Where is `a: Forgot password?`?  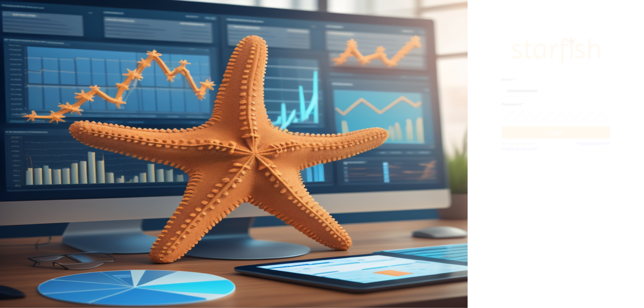
a: Forgot password? is located at coordinates (593, 146).